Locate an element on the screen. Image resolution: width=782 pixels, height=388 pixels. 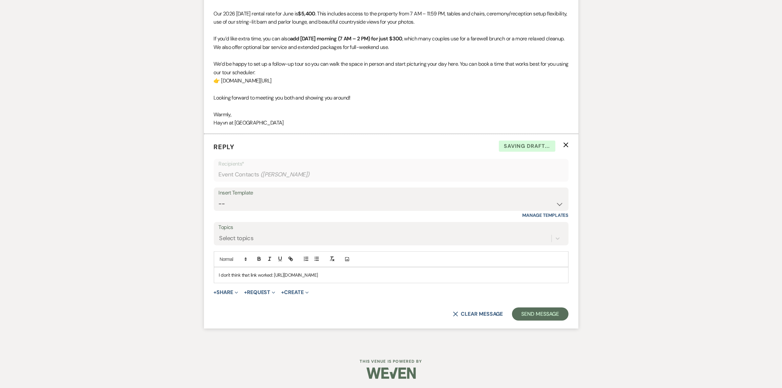
span: Reply is located at coordinates (224, 147).